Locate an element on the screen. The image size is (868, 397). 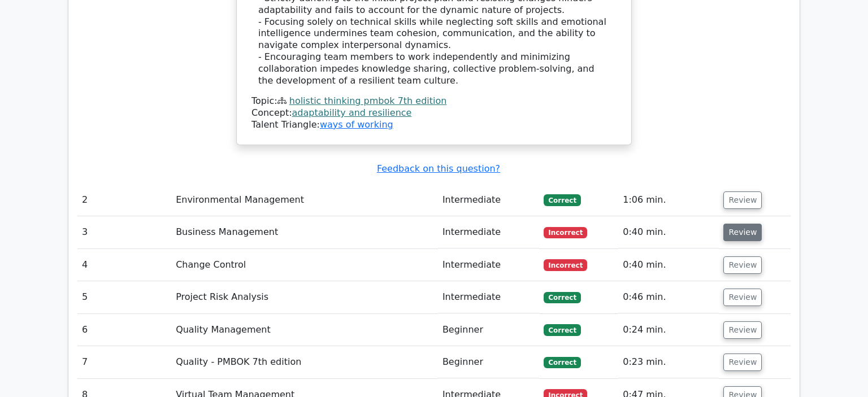
td: 0:23 min. is located at coordinates (668, 362).